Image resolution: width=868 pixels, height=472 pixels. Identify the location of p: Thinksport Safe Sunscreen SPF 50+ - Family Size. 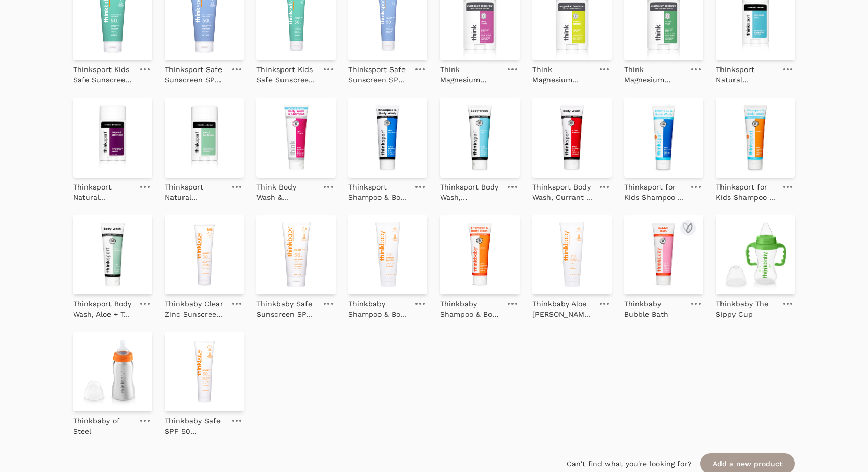
(195, 74).